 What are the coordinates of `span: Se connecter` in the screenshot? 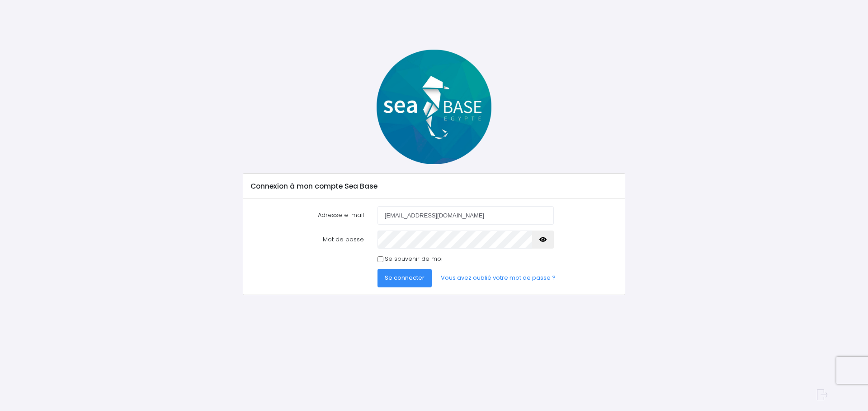 It's located at (404, 278).